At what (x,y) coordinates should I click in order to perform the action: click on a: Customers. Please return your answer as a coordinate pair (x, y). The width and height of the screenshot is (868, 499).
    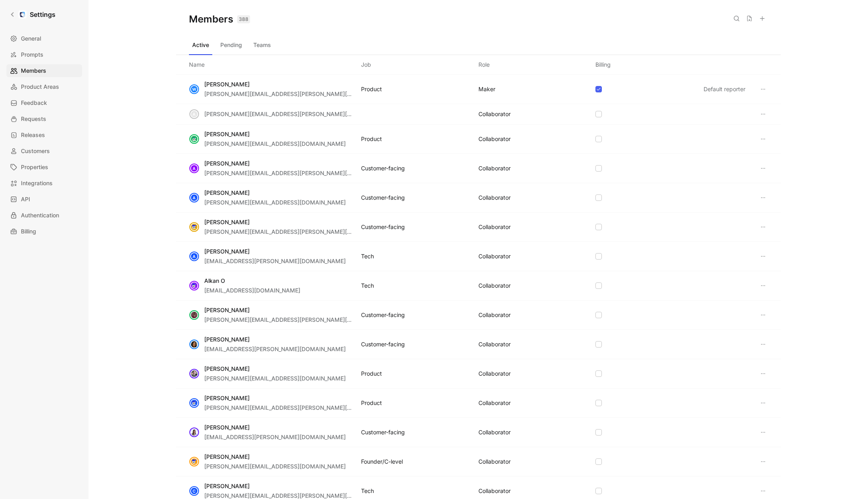
    Looking at the image, I should click on (44, 151).